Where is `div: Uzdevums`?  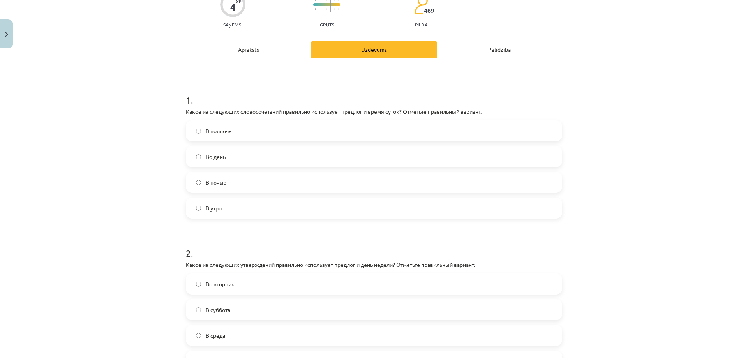
div: Uzdevums is located at coordinates (374, 49).